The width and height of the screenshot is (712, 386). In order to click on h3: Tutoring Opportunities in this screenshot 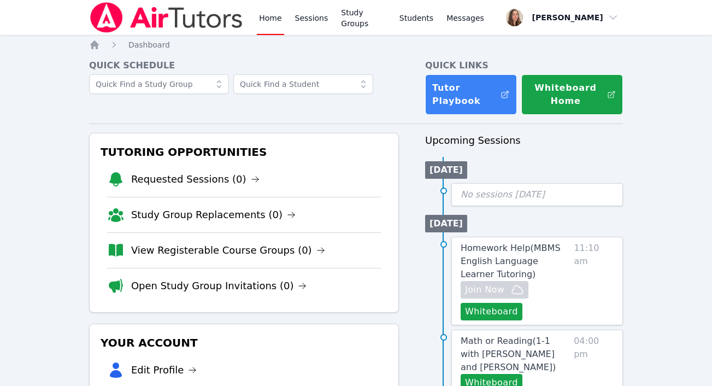, I will do `click(244, 152)`.